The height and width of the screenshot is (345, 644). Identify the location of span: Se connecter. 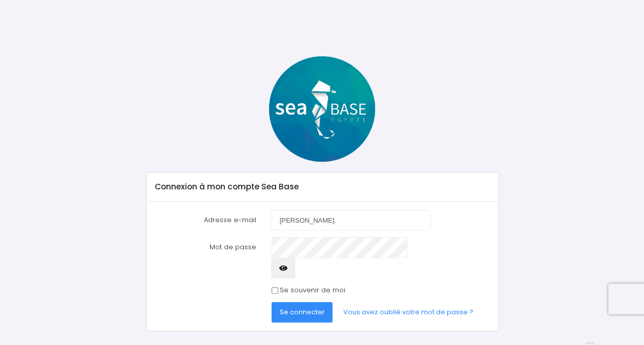
(302, 312).